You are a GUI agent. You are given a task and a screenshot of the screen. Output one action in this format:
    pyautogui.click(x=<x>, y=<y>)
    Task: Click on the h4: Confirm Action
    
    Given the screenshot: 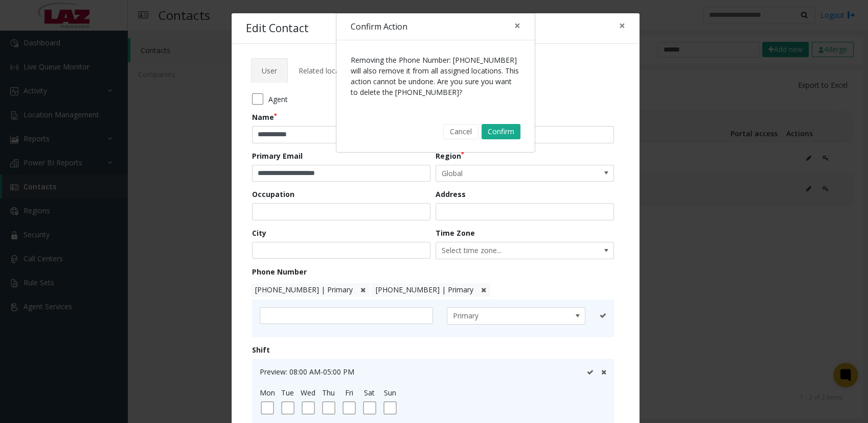 What is the action you would take?
    pyautogui.click(x=379, y=27)
    